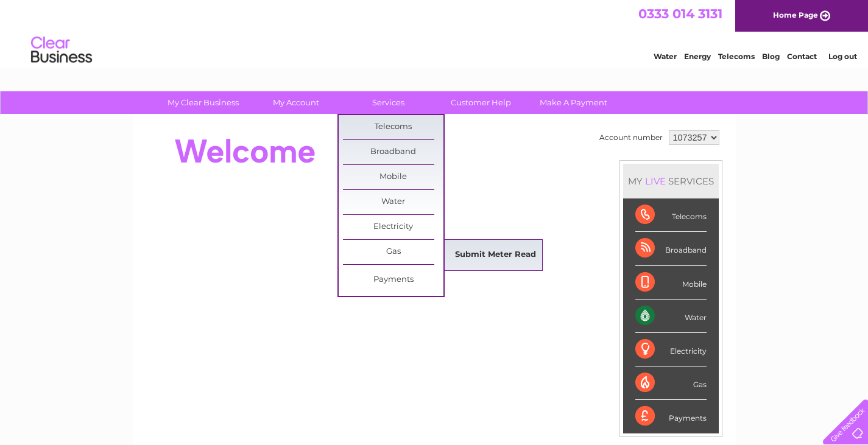 The height and width of the screenshot is (445, 868). Describe the element at coordinates (655, 181) in the screenshot. I see `div: LIVE` at that location.